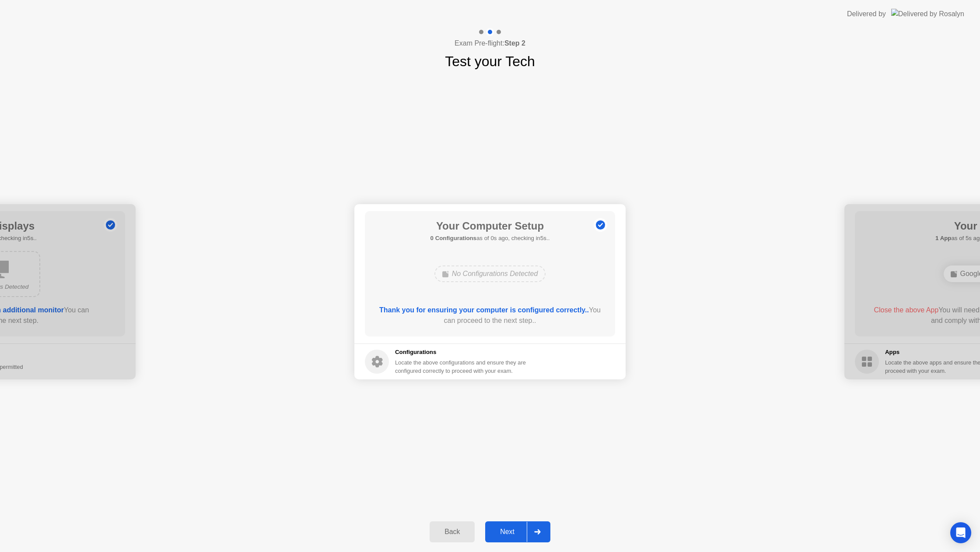 The width and height of the screenshot is (980, 552). I want to click on h4: Exam Pre-flight:, so click(490, 44).